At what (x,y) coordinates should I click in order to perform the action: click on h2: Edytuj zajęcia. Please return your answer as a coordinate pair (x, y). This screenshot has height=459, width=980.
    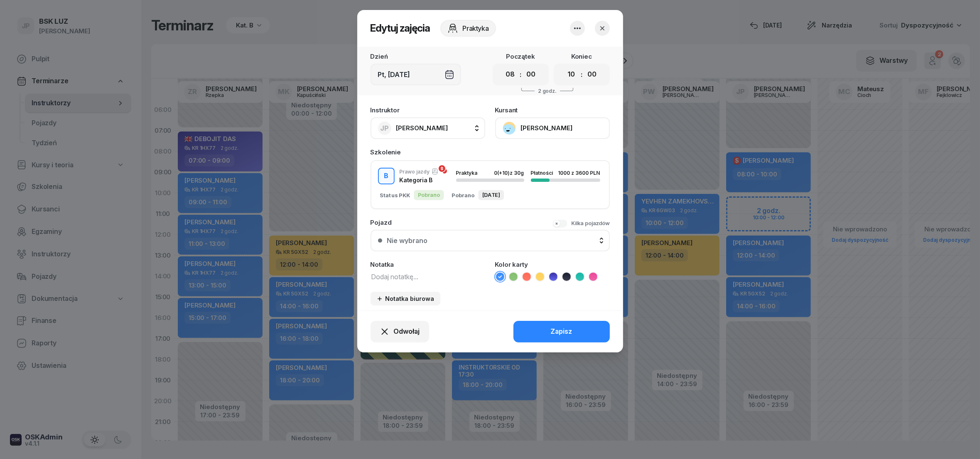
    Looking at the image, I should click on (401, 28).